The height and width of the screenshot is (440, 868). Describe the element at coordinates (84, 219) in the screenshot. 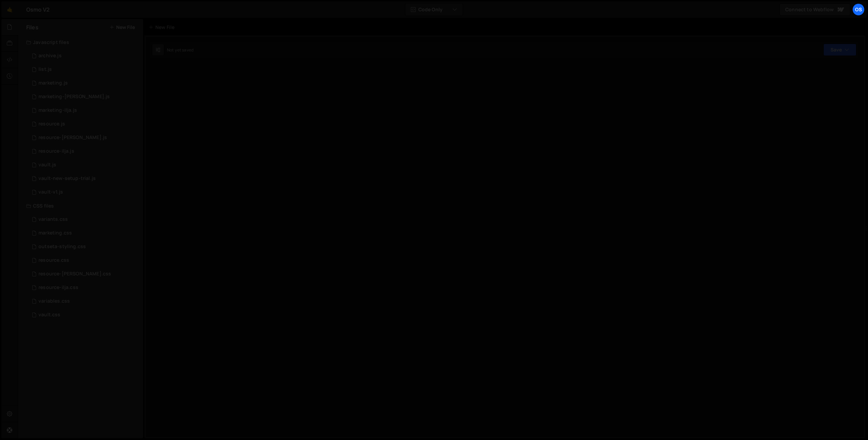

I see `div: 16596/45511.css` at that location.